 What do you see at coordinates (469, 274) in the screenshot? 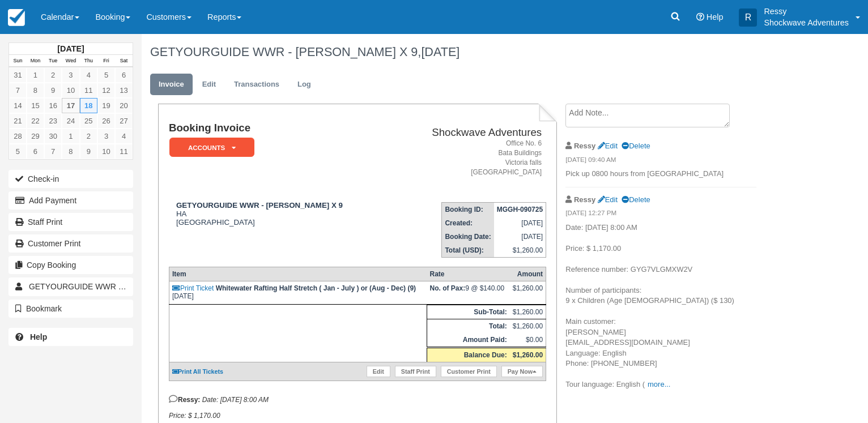
I see `th: Rate` at bounding box center [469, 274].